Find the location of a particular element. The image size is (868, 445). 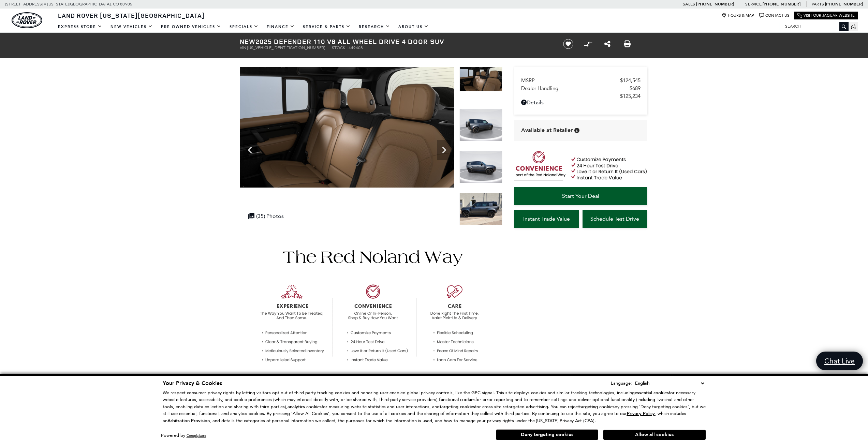

span: Instant Trade Value is located at coordinates (546, 219).